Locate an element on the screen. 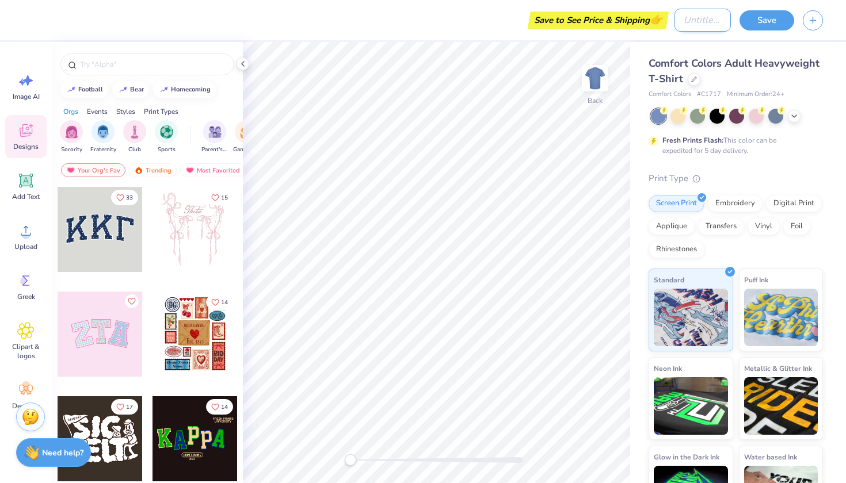 Image resolution: width=846 pixels, height=483 pixels. img: Sorority Image is located at coordinates (71, 132).